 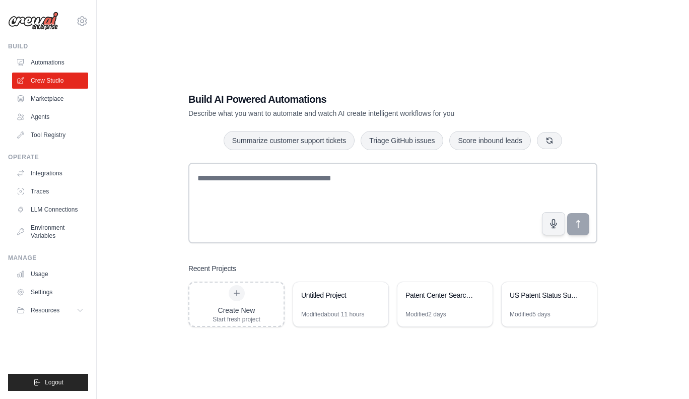 What do you see at coordinates (54, 383) in the screenshot?
I see `span: Logout` at bounding box center [54, 383].